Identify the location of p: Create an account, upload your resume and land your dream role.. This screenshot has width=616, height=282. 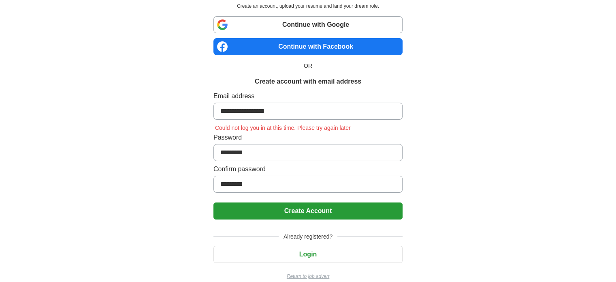
(308, 6).